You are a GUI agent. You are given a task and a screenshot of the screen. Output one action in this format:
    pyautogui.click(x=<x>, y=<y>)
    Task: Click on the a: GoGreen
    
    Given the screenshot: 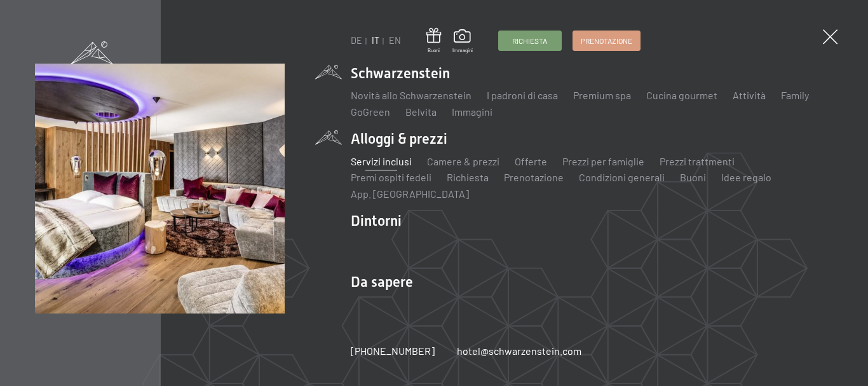 What is the action you would take?
    pyautogui.click(x=370, y=111)
    